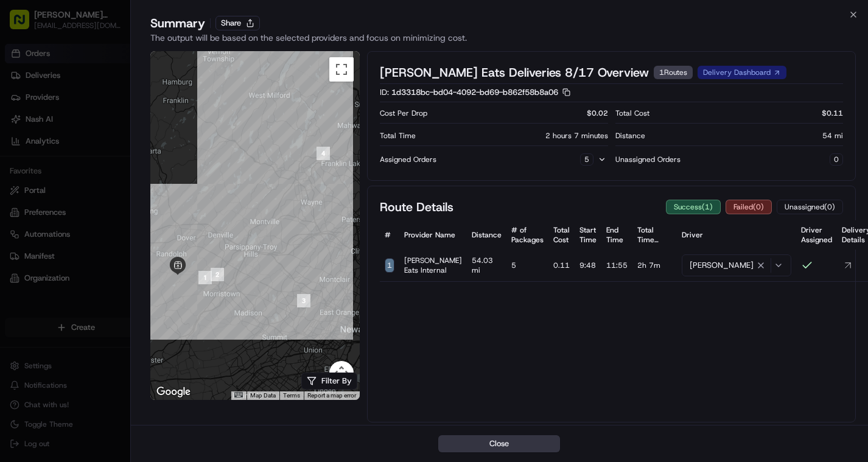 The image size is (868, 462). I want to click on p: Distance, so click(630, 136).